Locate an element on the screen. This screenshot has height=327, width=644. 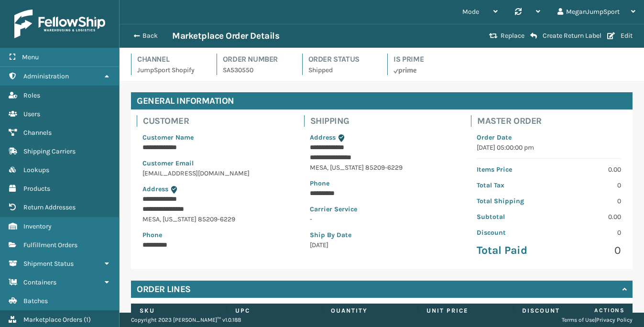
p: Carrier Service is located at coordinates (382, 209).